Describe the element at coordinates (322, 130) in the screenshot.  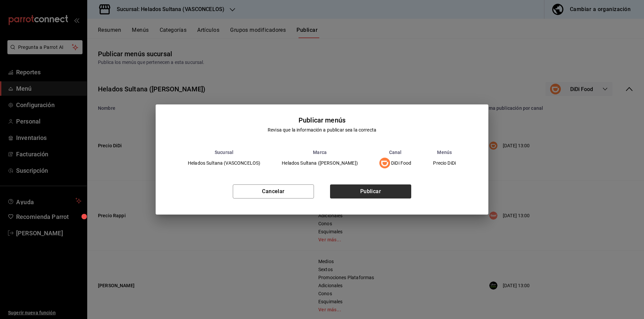
I see `div: Revisa que la información a publicar sea la correcta` at that location.